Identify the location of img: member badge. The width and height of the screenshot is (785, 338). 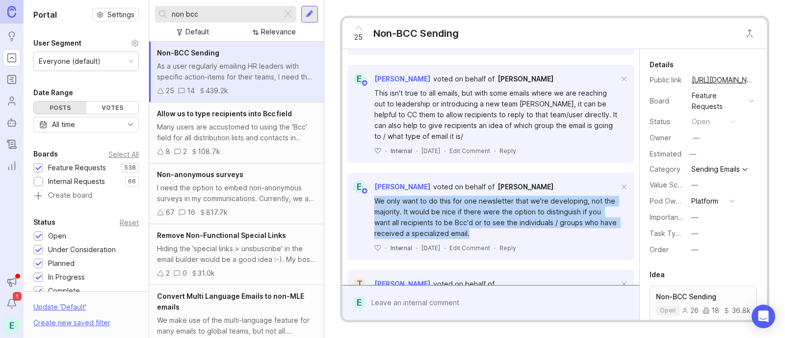
(364, 288).